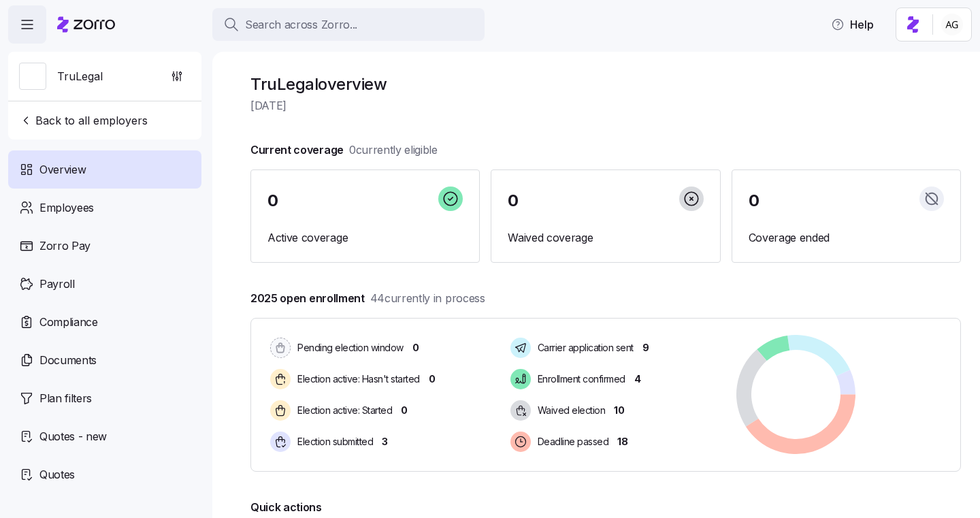  I want to click on span: Employees, so click(67, 207).